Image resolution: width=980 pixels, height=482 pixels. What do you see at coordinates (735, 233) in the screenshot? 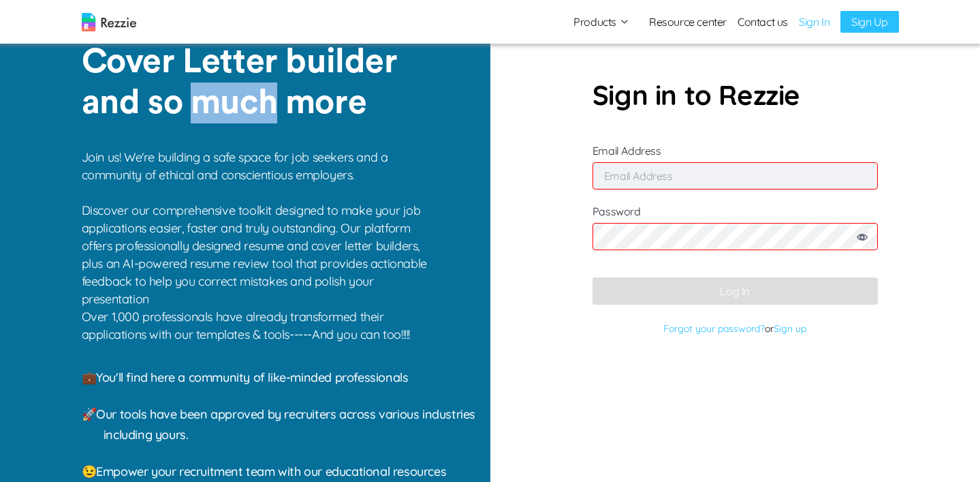
I see `label: Password` at bounding box center [735, 233].